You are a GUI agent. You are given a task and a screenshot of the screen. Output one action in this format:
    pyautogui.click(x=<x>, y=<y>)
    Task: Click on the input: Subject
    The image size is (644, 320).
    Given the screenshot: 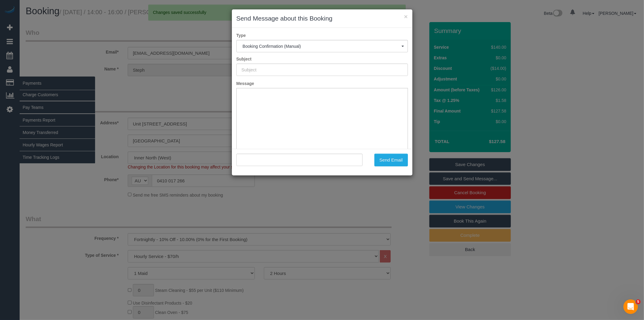 What is the action you would take?
    pyautogui.click(x=322, y=70)
    